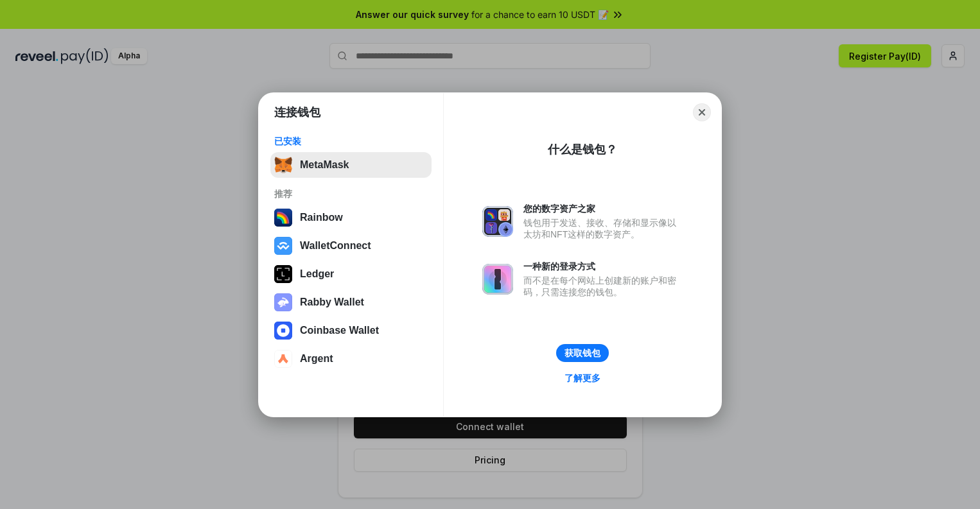 The height and width of the screenshot is (509, 980). Describe the element at coordinates (350, 194) in the screenshot. I see `div: 推荐` at that location.